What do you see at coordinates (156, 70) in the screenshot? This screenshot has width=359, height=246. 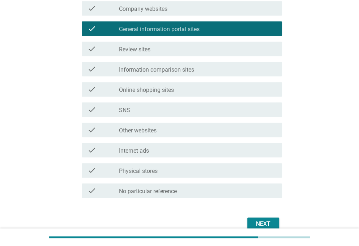 I see `label: Information comparison sites` at bounding box center [156, 70].